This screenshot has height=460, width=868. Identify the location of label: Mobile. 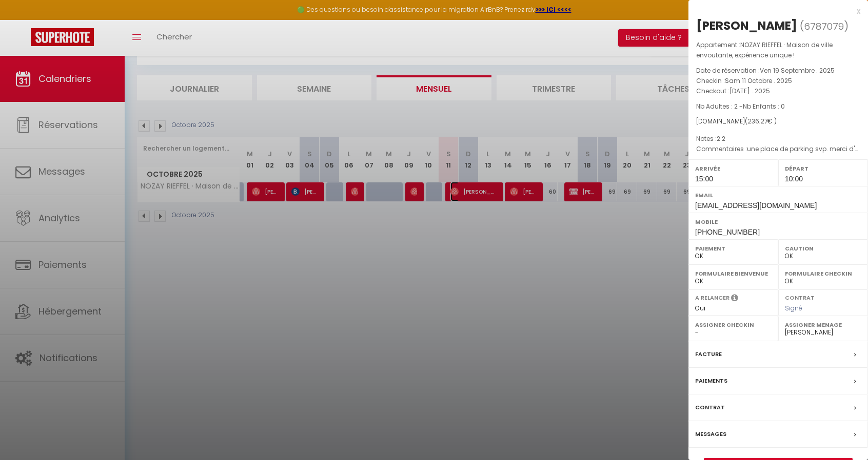
(778, 222).